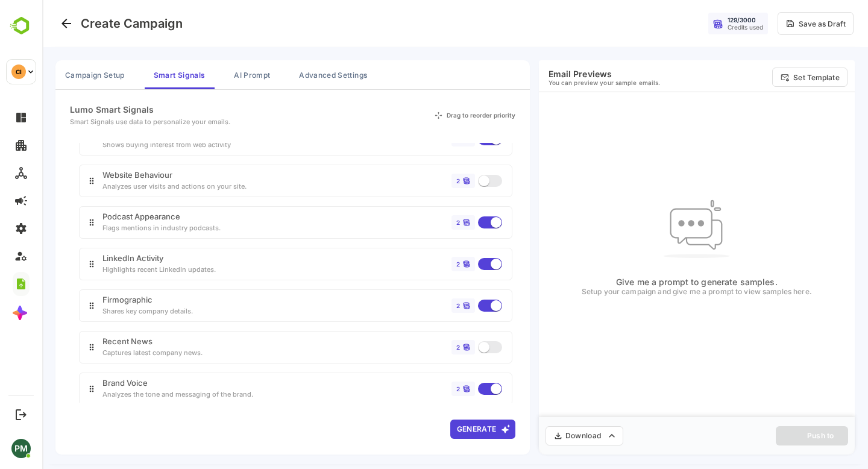  Describe the element at coordinates (132, 175) in the screenshot. I see `div: Website Behaviour` at that location.